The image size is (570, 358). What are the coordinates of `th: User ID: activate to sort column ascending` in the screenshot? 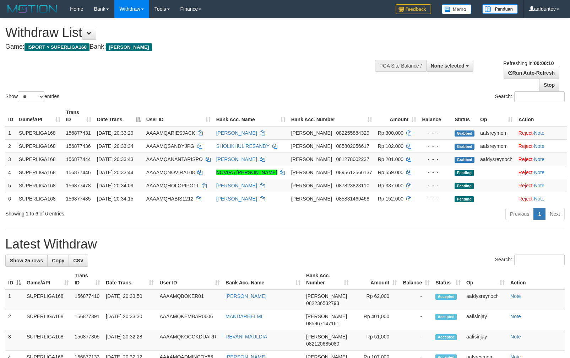 It's located at (178, 116).